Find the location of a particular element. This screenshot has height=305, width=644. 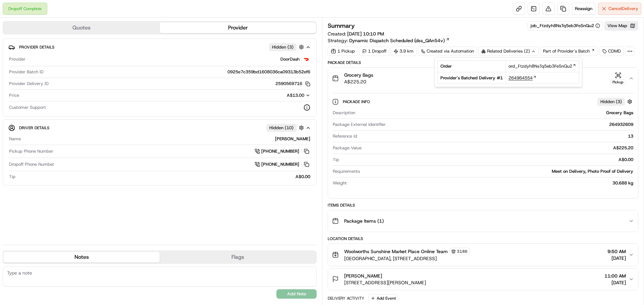

button: Grocery BagsA$225.20Pickup is located at coordinates (483, 78).